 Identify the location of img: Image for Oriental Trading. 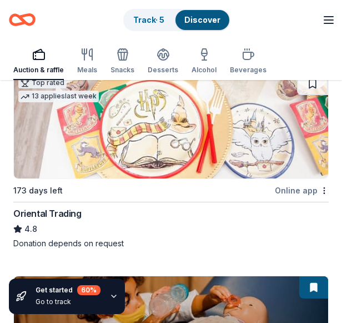
(171, 126).